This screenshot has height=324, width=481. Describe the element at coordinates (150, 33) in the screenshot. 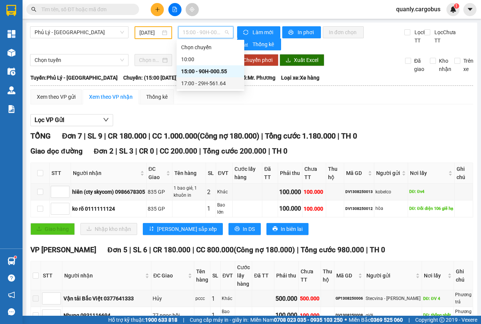

I see `input: 12/08/2025` at that location.